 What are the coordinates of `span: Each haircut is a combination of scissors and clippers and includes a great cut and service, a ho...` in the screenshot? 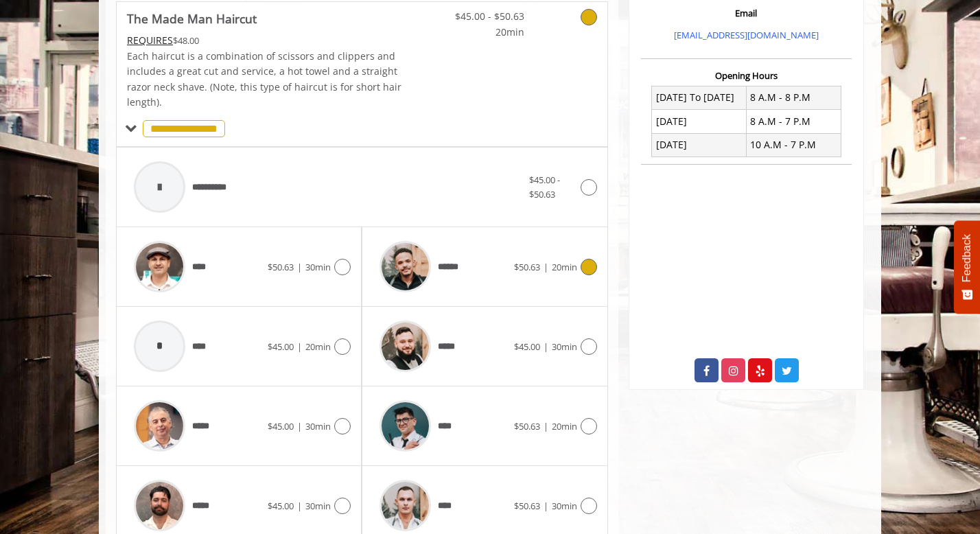 It's located at (264, 79).